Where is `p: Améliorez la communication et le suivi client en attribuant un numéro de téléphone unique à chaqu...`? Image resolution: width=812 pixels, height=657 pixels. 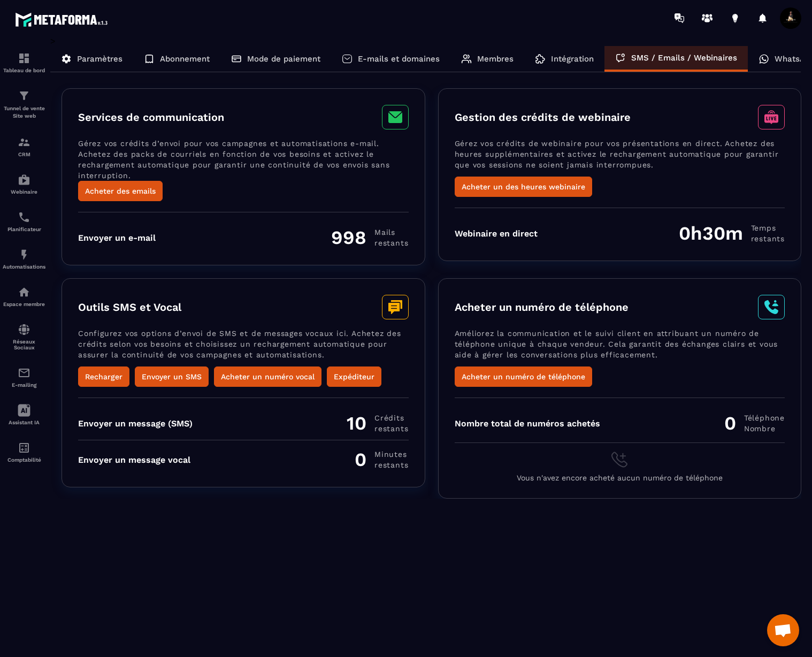
p: Améliorez la communication et le suivi client en attribuant un numéro de téléphone unique à chaqu... is located at coordinates (620, 347).